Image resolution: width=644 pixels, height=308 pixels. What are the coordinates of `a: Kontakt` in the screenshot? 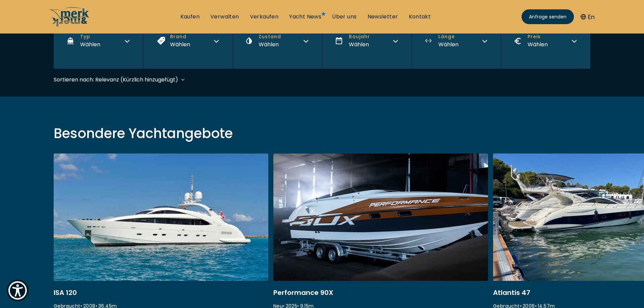 It's located at (420, 17).